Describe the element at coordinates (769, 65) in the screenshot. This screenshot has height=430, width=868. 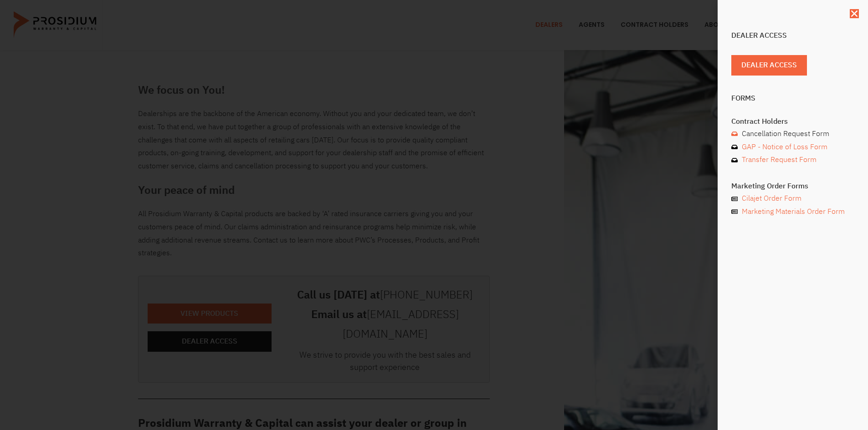
I see `span: Dealer Access` at that location.